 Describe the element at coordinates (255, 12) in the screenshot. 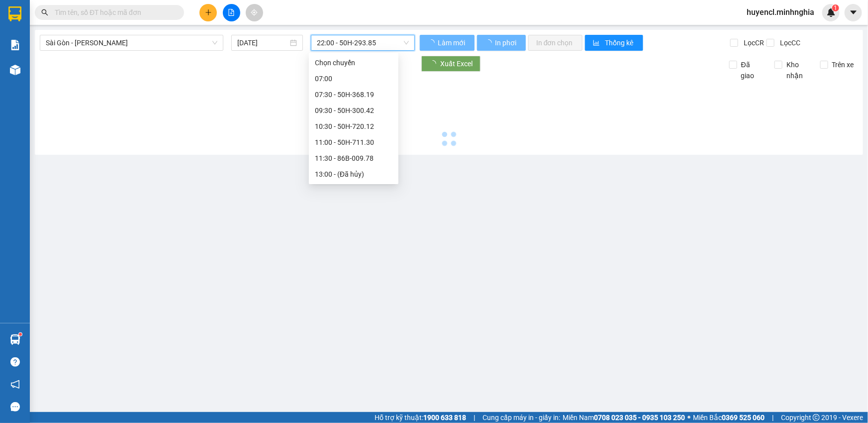

I see `button: aim` at that location.